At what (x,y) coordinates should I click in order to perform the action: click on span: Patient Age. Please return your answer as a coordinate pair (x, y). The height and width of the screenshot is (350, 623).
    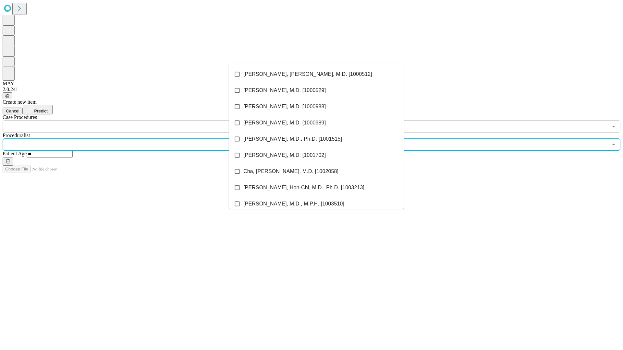
    Looking at the image, I should click on (15, 153).